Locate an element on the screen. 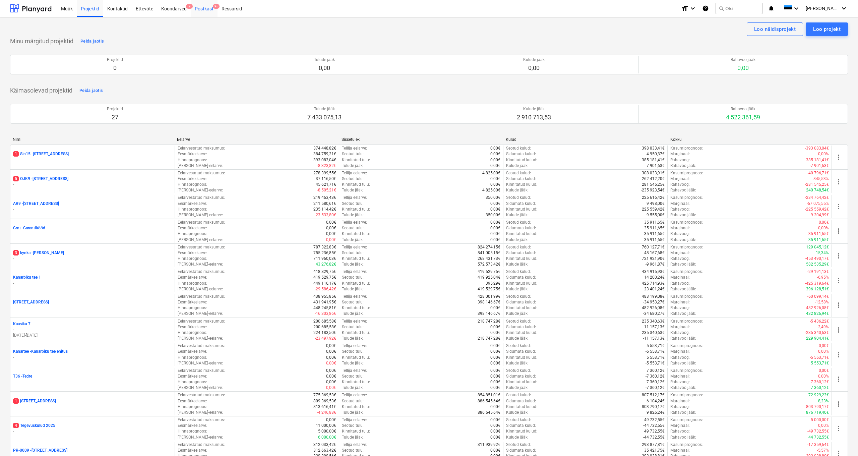 This screenshot has width=858, height=456. p: -9 204,99€ is located at coordinates (819, 215).